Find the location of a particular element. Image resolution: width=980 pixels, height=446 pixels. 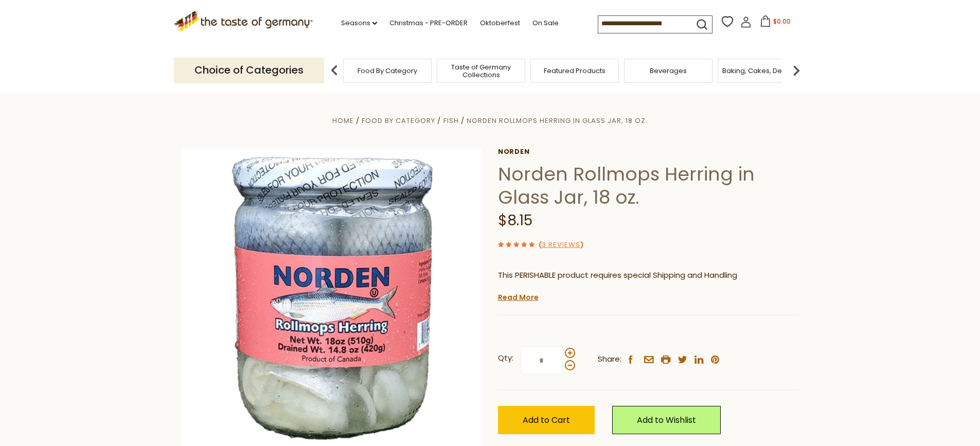

a: 3 Reviews is located at coordinates (561, 245).